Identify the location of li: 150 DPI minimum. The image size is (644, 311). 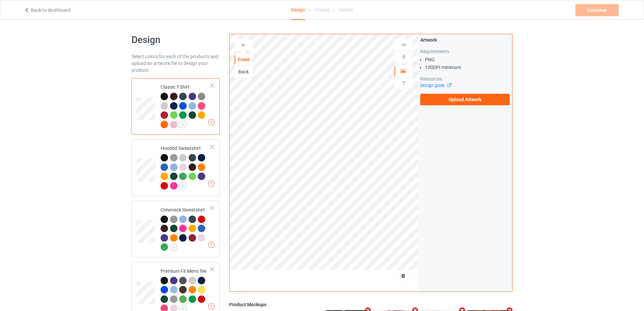
(467, 67).